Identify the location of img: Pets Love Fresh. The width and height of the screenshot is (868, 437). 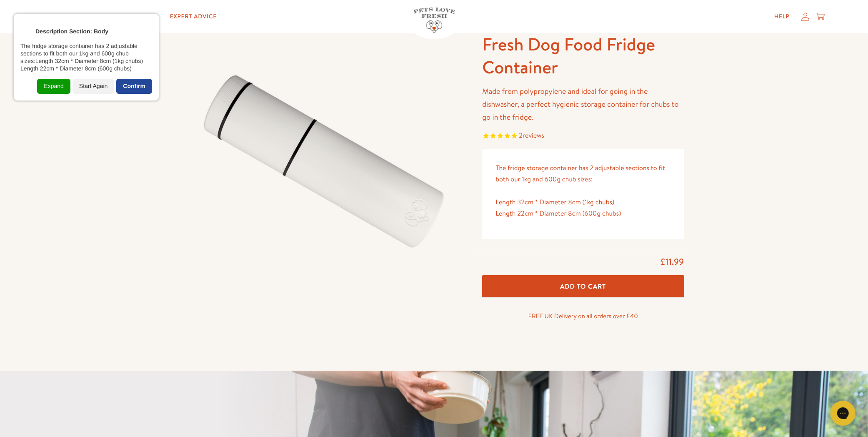
(434, 20).